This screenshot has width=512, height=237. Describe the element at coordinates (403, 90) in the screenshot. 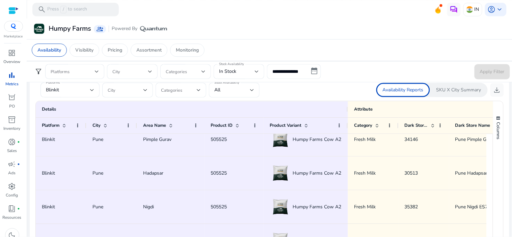

I see `p: Availability Reports` at that location.